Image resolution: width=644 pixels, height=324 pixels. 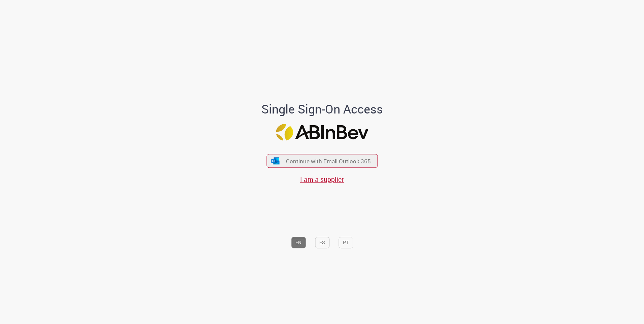 I want to click on span: Continue with Email Outlook 365, so click(x=329, y=161).